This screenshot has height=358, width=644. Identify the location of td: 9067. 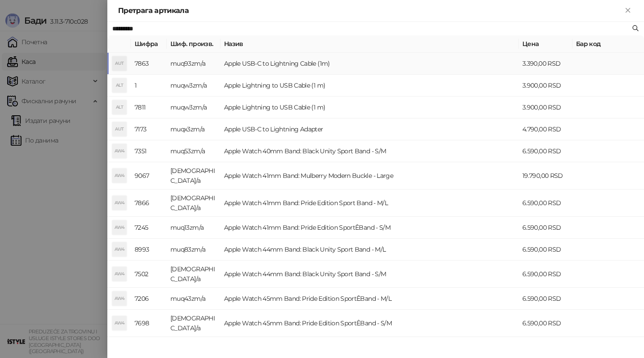
(149, 175).